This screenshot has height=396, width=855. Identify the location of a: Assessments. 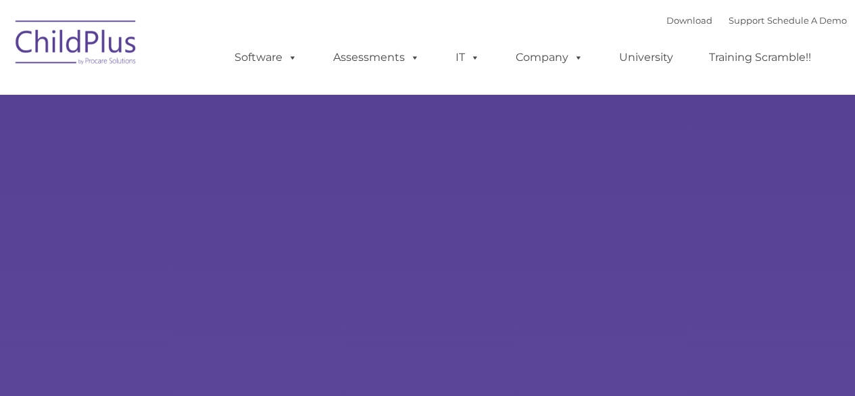
(377, 57).